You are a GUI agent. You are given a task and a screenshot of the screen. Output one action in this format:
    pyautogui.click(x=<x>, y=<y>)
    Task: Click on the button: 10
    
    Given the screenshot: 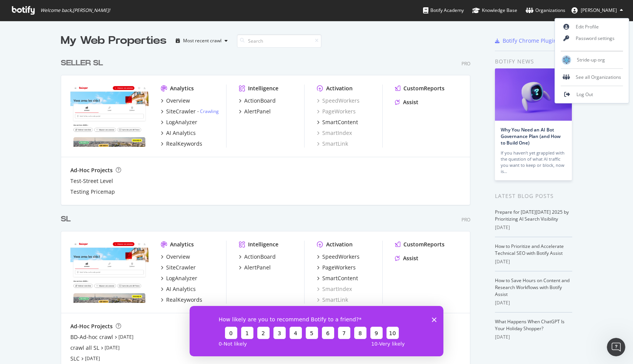 What is the action you would take?
    pyautogui.click(x=203, y=27)
    